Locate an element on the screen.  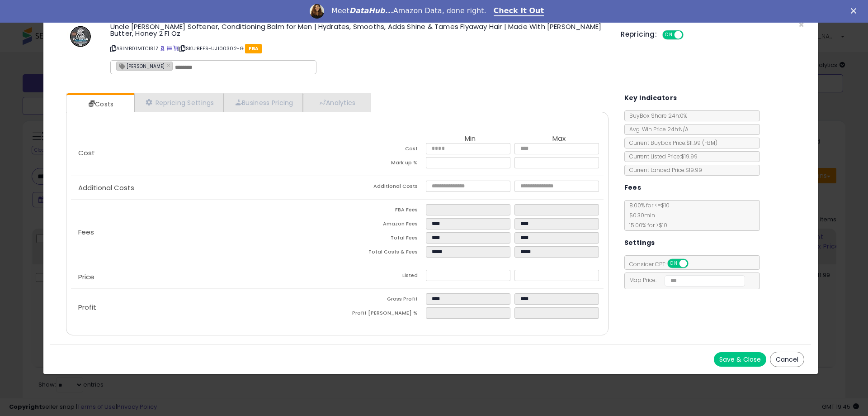
span: Current Listed Price: $19.99 is located at coordinates (661, 156).